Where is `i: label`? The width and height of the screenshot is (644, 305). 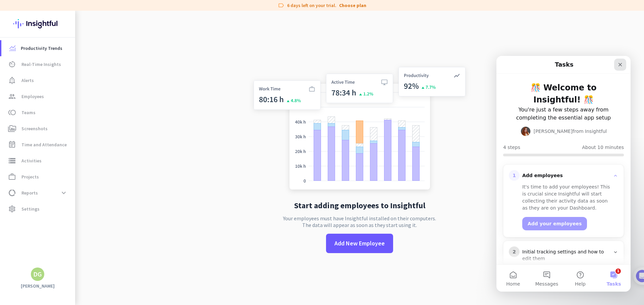
i: label is located at coordinates (281, 6).